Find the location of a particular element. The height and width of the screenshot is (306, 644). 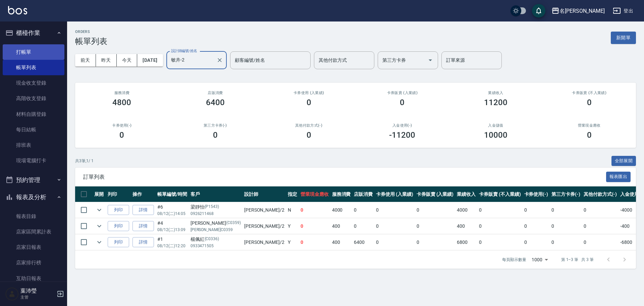

p: 第 1–3 筆 共 3 筆 is located at coordinates (577, 260).